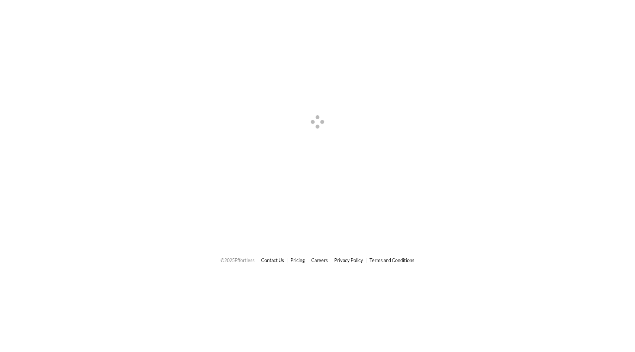 The width and height of the screenshot is (635, 352). What do you see at coordinates (238, 260) in the screenshot?
I see `span: © 2025 Effortless` at bounding box center [238, 260].